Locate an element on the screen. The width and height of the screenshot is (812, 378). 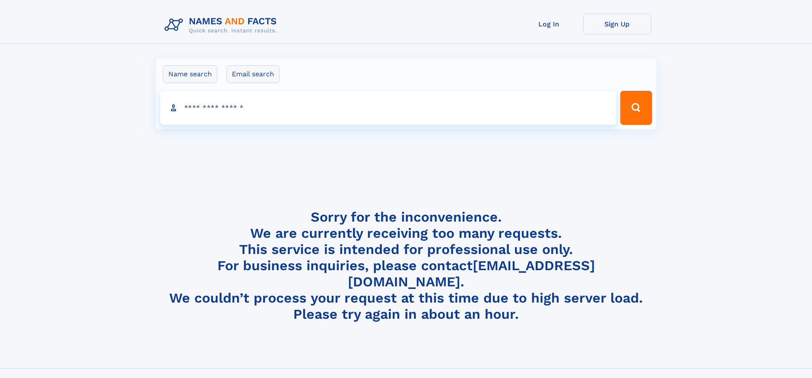
h4: Sorry for the inconvenience. We are currently receiving too many requests. This service is intend... is located at coordinates (406, 266).